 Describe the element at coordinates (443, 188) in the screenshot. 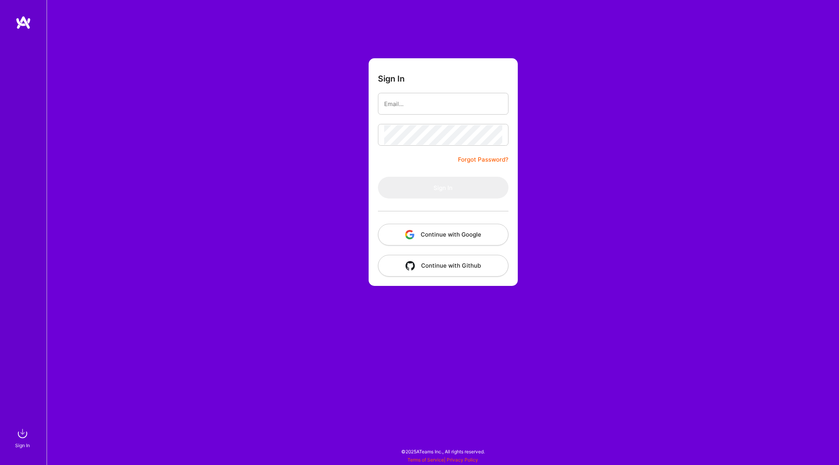

I see `button: Sign In` at that location.